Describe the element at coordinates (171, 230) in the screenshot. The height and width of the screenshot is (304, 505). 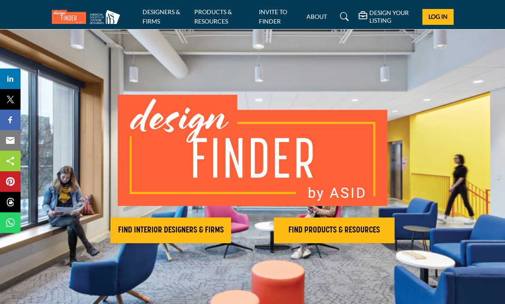
I see `h2: FIND INTERIOR DESIGNERS & FIRMS` at that location.